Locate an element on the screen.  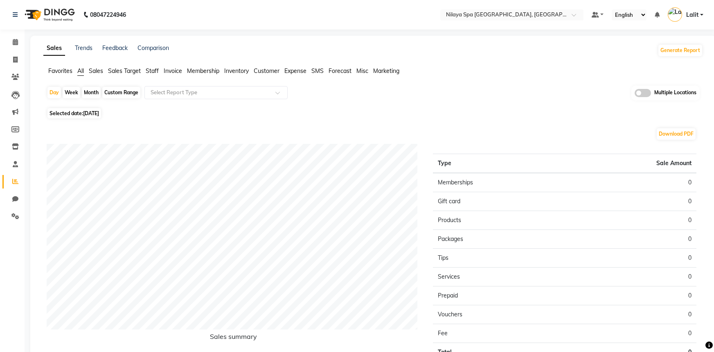
span: Misc is located at coordinates (362, 71).